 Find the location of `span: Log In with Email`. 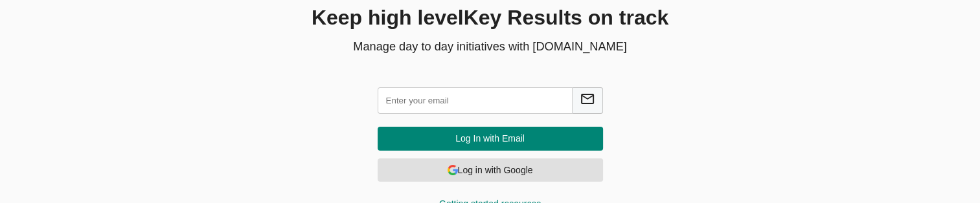

span: Log In with Email is located at coordinates (490, 138).